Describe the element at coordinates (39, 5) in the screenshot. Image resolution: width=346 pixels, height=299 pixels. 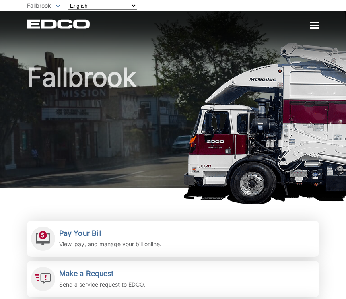
I see `span: Fallbrook` at that location.